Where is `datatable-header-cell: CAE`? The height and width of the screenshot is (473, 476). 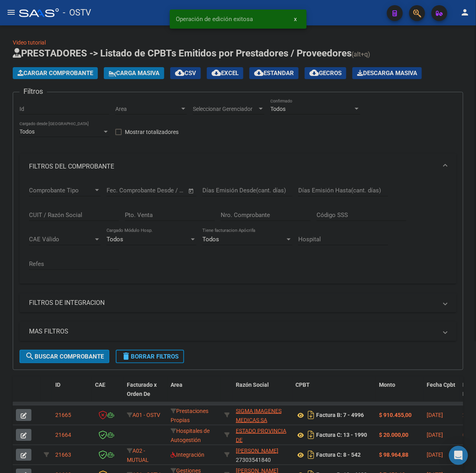
datatable-header-cell: CAE is located at coordinates (108, 394).